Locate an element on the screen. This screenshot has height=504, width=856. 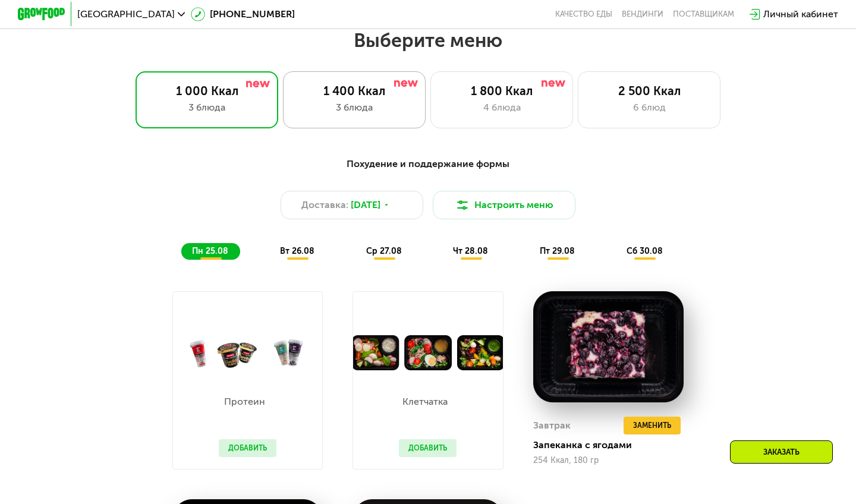
p: Клетчатка is located at coordinates (425, 402).